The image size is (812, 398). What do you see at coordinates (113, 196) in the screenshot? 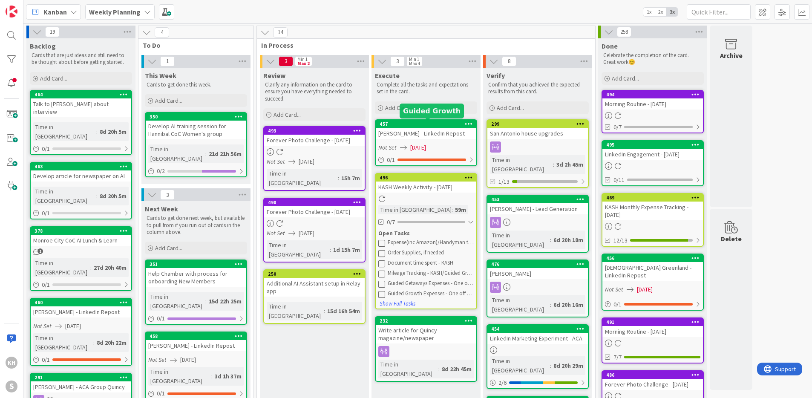
I see `div: 8d 20h 5m` at bounding box center [113, 196].